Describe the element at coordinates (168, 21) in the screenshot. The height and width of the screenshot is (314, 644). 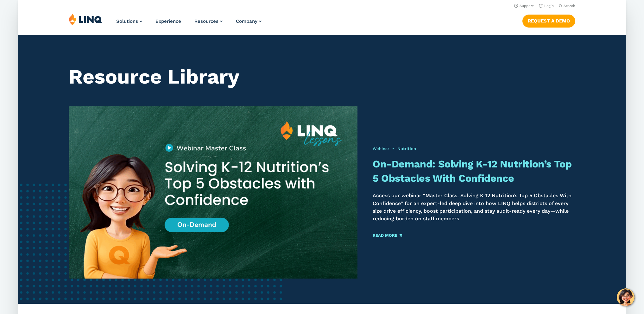
I see `span: Experience` at that location.